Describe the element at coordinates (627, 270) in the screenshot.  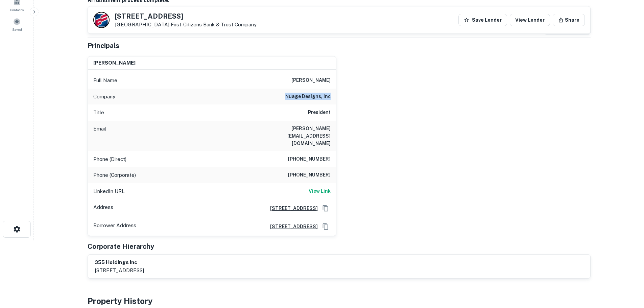
I see `div: Chat Widget` at that location.